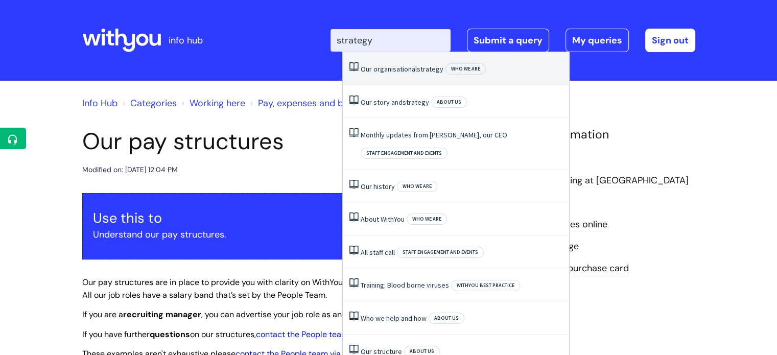  Describe the element at coordinates (315, 103) in the screenshot. I see `a: Pay, expenses and benefits` at that location.